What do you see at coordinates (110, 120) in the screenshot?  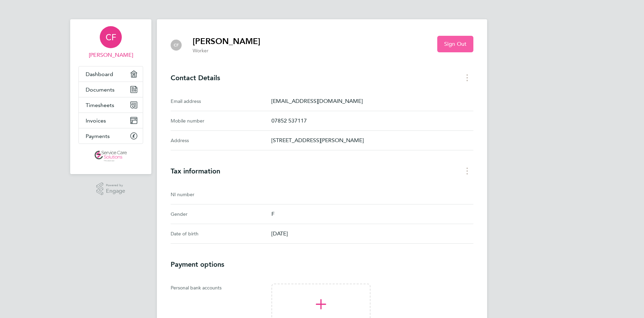 I see `a: Invoices` at bounding box center [110, 120].